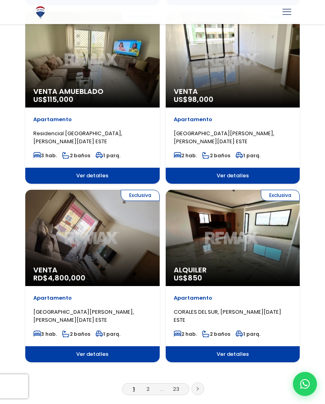  What do you see at coordinates (233, 270) in the screenshot?
I see `span: Alquiler` at bounding box center [233, 270].